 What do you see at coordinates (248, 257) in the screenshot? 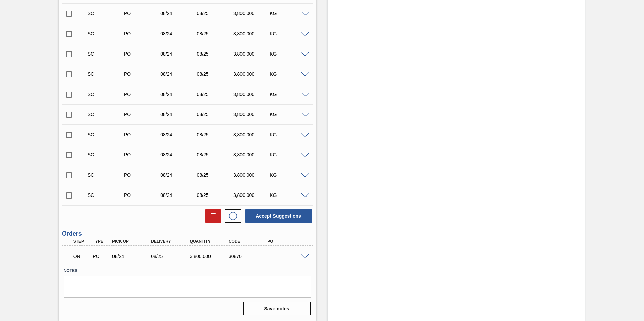
I see `div: 30870` at bounding box center [248, 257].